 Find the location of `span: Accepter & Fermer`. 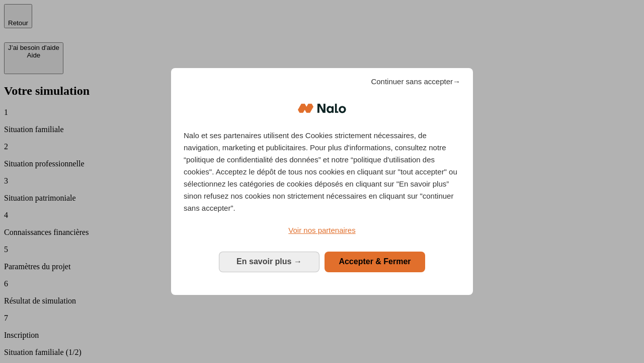

span: Accepter & Fermer is located at coordinates (374, 261).